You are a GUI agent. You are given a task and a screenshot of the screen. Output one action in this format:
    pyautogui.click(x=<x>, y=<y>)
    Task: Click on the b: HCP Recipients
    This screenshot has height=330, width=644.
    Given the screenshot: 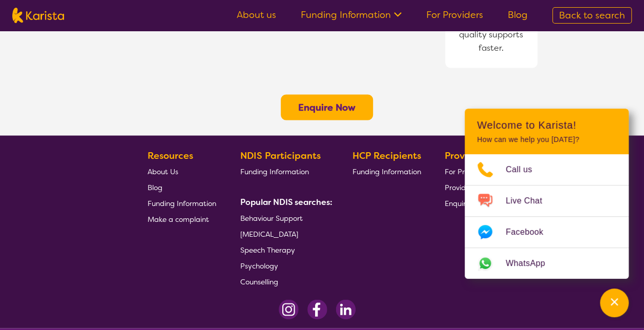 What is the action you would take?
    pyautogui.click(x=386, y=155)
    